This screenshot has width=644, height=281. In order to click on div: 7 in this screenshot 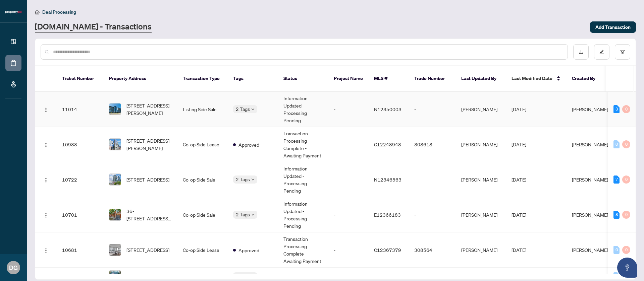, I will do `click(617, 179)`.